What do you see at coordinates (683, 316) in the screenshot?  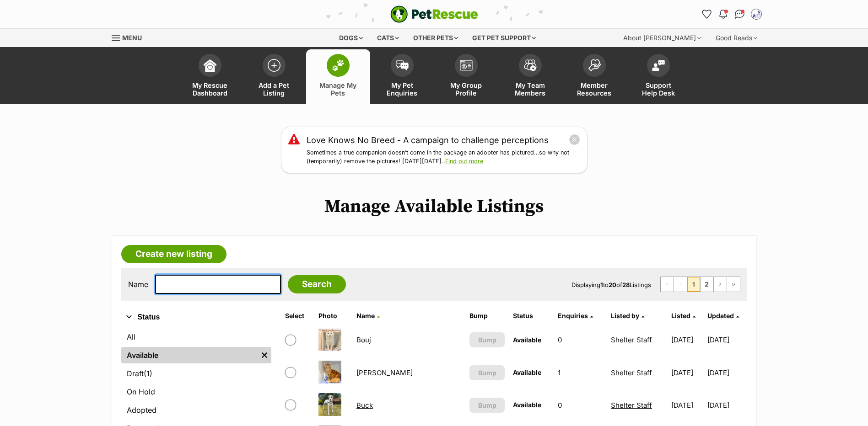 I see `a: Listed` at bounding box center [683, 316].